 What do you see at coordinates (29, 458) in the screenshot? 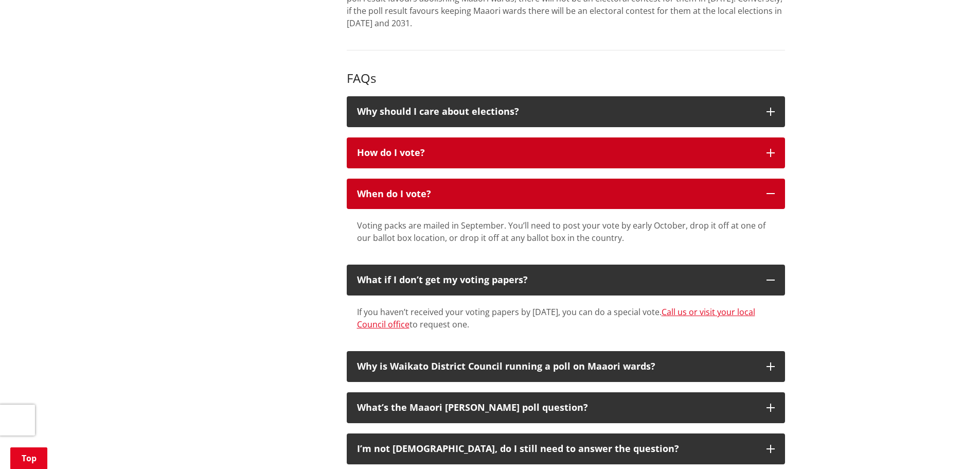
I see `a: Top` at bounding box center [29, 458].